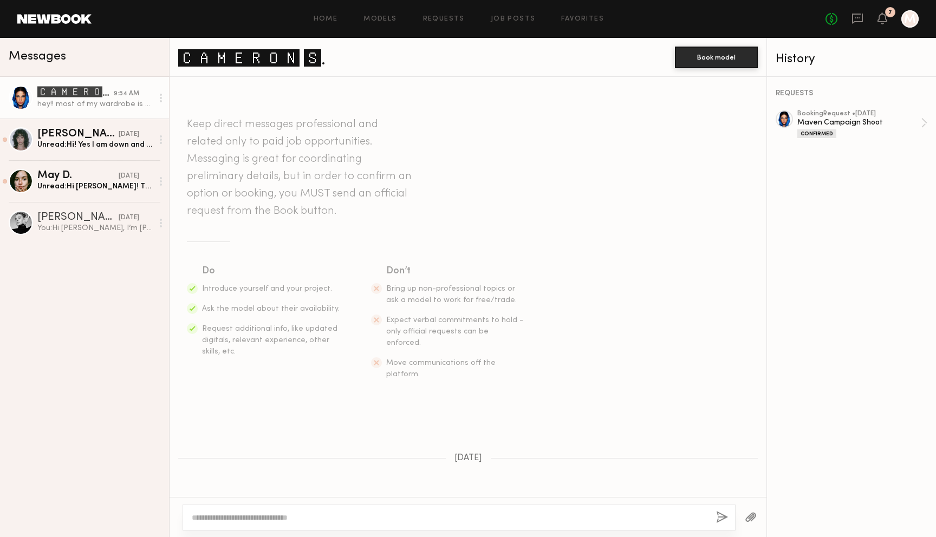 This screenshot has width=936, height=537. What do you see at coordinates (852, 94) in the screenshot?
I see `div: REQUESTS` at bounding box center [852, 94].